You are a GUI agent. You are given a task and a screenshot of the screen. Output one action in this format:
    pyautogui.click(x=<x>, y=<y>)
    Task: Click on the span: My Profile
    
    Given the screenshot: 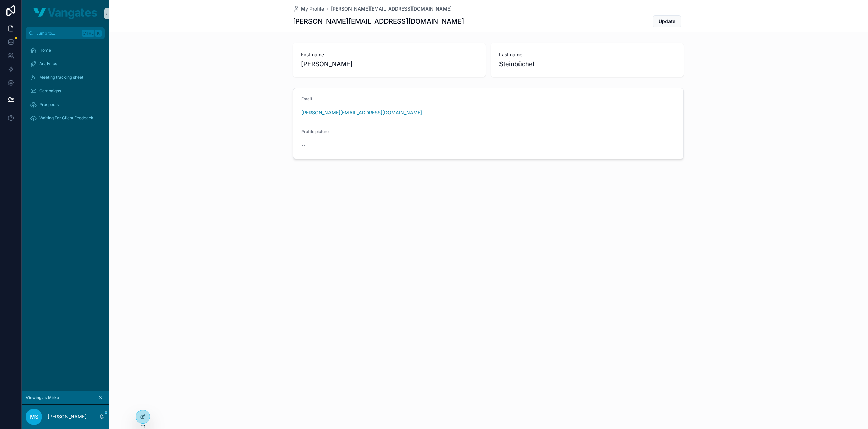 What is the action you would take?
    pyautogui.click(x=313, y=9)
    